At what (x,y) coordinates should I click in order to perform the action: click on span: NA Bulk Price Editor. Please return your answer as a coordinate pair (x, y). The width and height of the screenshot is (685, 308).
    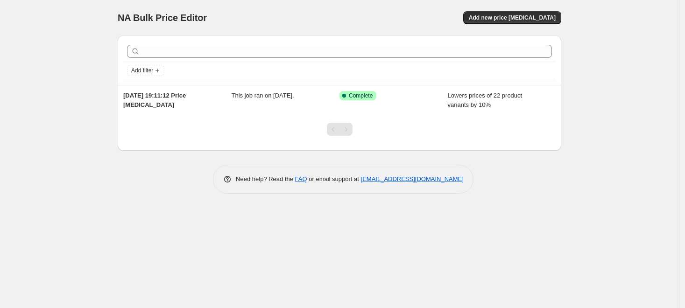
    Looking at the image, I should click on (162, 18).